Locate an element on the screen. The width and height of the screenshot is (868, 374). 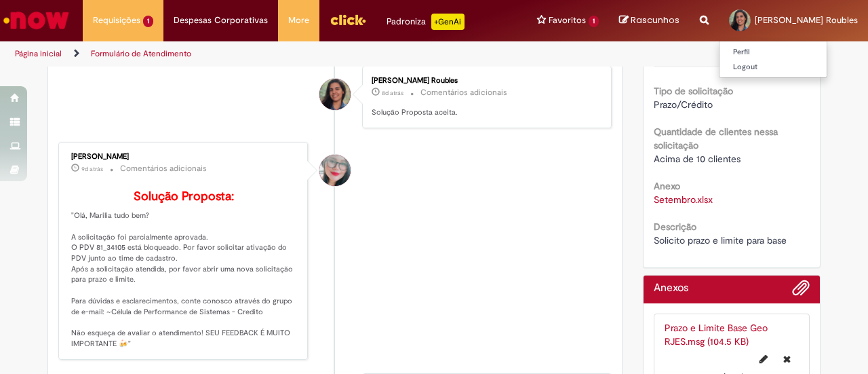
b: Tipo de solicitação is located at coordinates (693, 91).